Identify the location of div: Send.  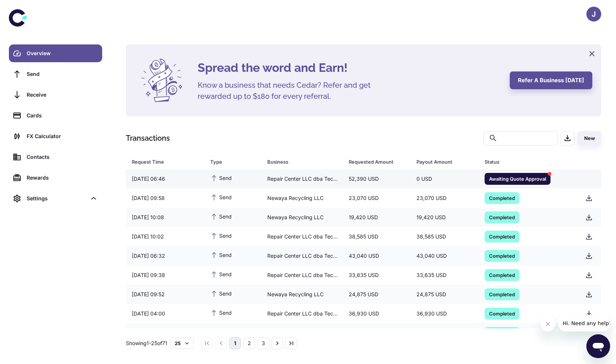
(62, 74).